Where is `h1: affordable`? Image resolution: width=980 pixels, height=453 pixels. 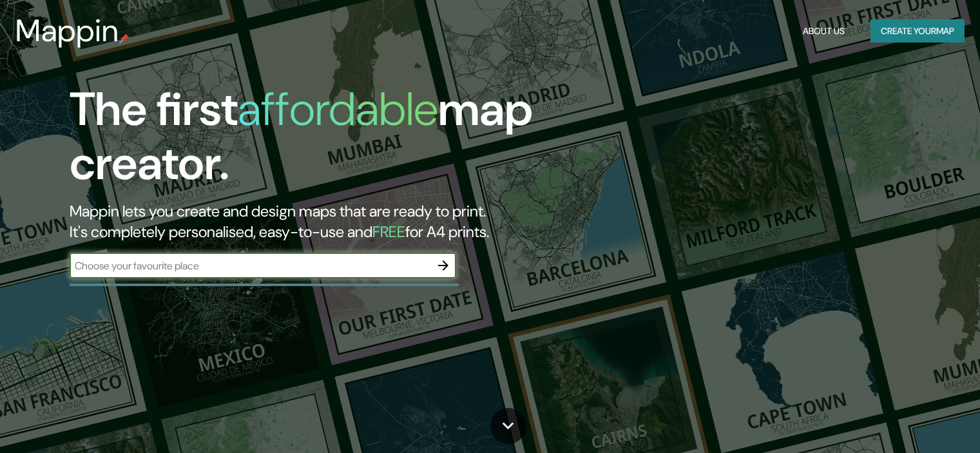
h1: affordable is located at coordinates (338, 109).